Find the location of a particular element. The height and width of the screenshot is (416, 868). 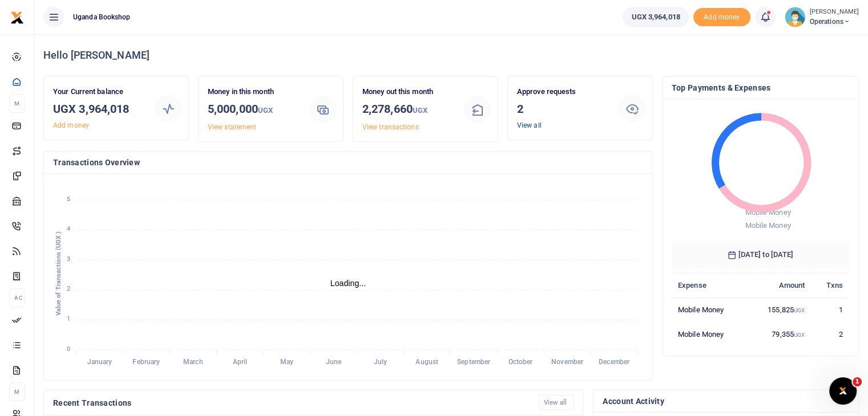

tspan: October is located at coordinates (521, 362).